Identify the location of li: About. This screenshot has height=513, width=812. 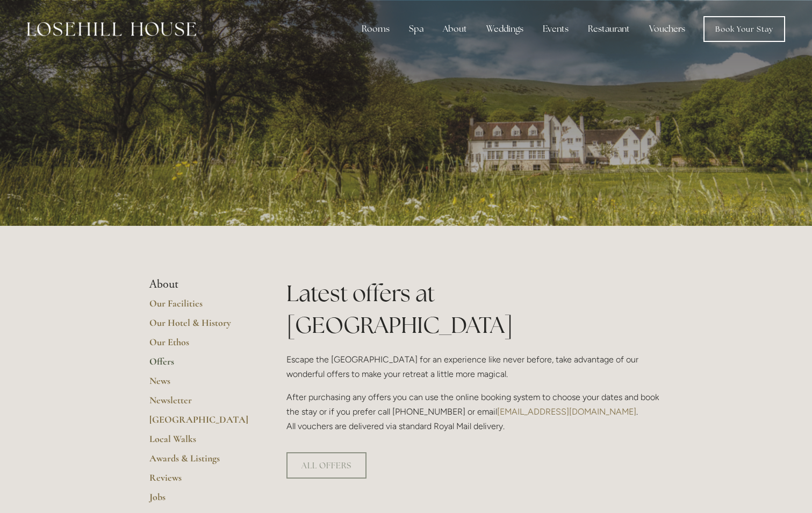
(201, 284).